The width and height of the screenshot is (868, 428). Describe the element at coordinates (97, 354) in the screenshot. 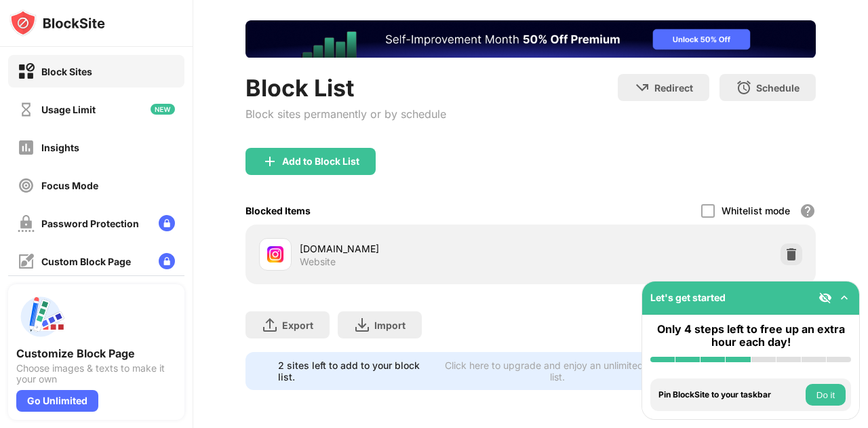

I see `div: Customize Block Page` at that location.